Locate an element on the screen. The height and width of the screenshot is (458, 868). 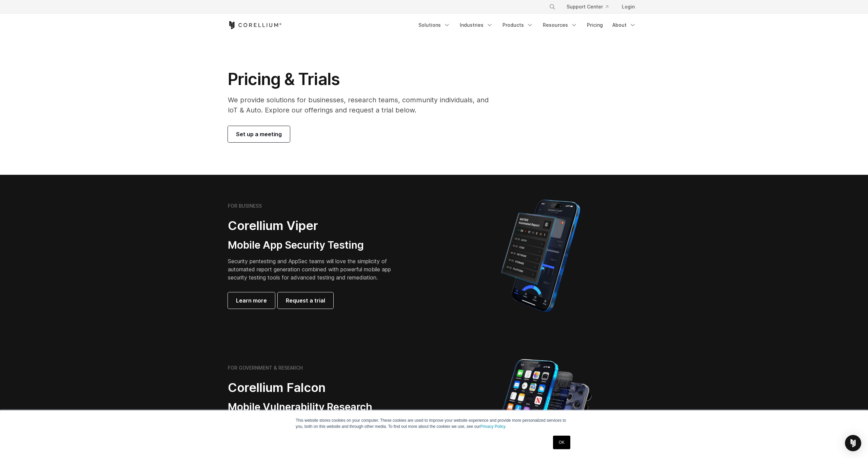
h3: Mobile App Security Testing is located at coordinates (315, 245).